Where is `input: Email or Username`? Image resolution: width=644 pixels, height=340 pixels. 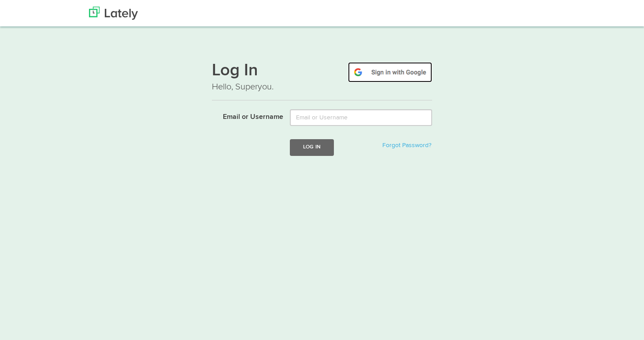 input: Email or Username is located at coordinates (360, 118).